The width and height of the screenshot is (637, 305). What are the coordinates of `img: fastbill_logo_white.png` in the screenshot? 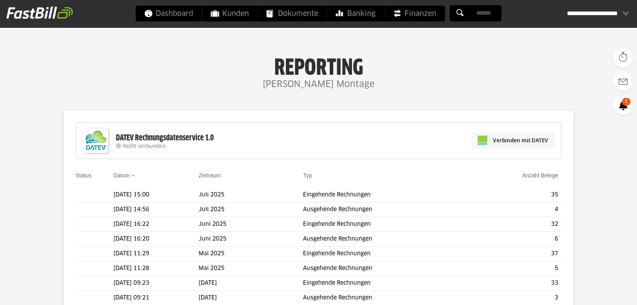 It's located at (39, 13).